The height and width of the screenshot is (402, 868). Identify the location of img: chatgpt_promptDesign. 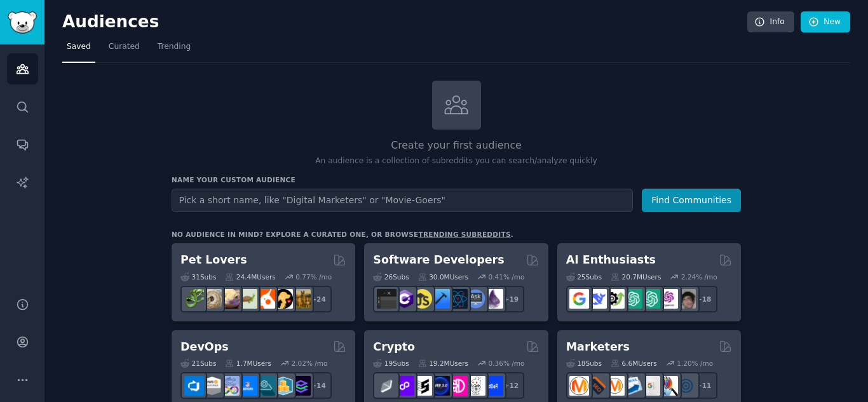
(632, 299).